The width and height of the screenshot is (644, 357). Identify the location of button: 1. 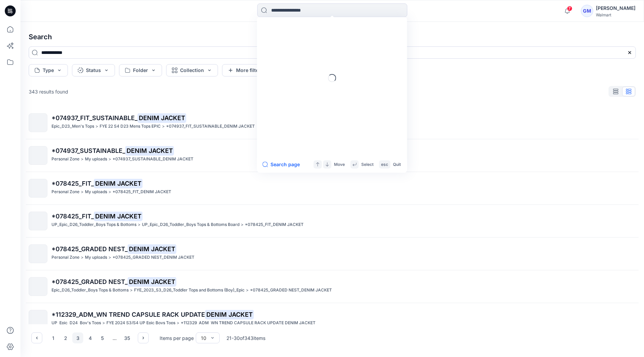
(53, 338).